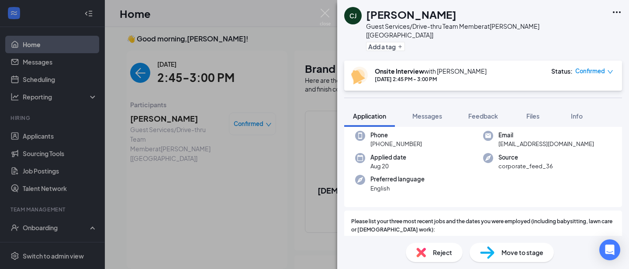 The image size is (629, 269). I want to click on span: Move to stage, so click(522, 253).